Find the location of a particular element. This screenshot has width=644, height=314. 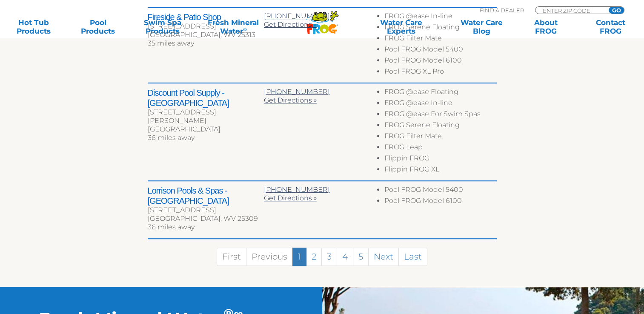

a: ContactFROG is located at coordinates (610, 27).